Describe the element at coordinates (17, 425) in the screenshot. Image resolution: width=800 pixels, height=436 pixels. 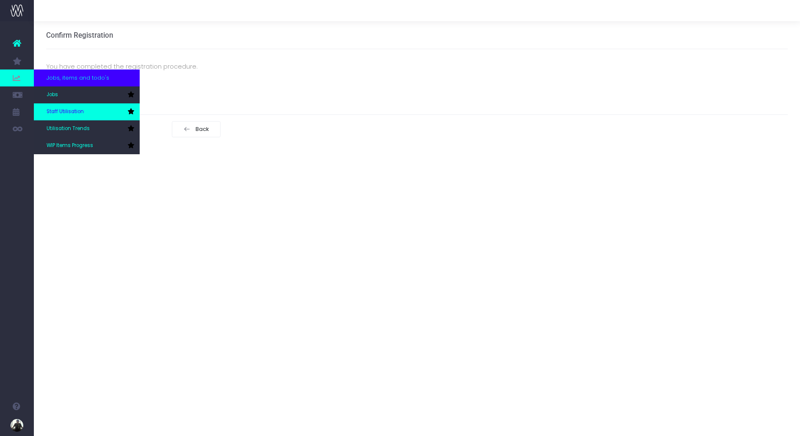
I see `img: images/default_profile_image.png` at that location.